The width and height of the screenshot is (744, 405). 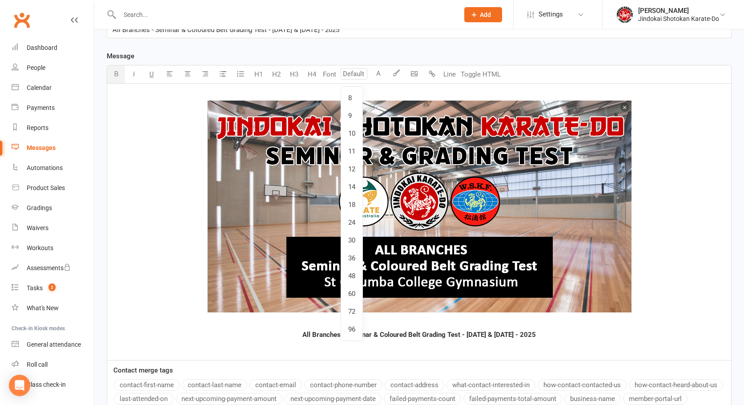 I want to click on a: Gradings, so click(x=53, y=208).